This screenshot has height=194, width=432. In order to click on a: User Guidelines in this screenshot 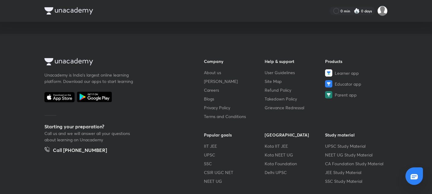, I will do `click(295, 72)`.